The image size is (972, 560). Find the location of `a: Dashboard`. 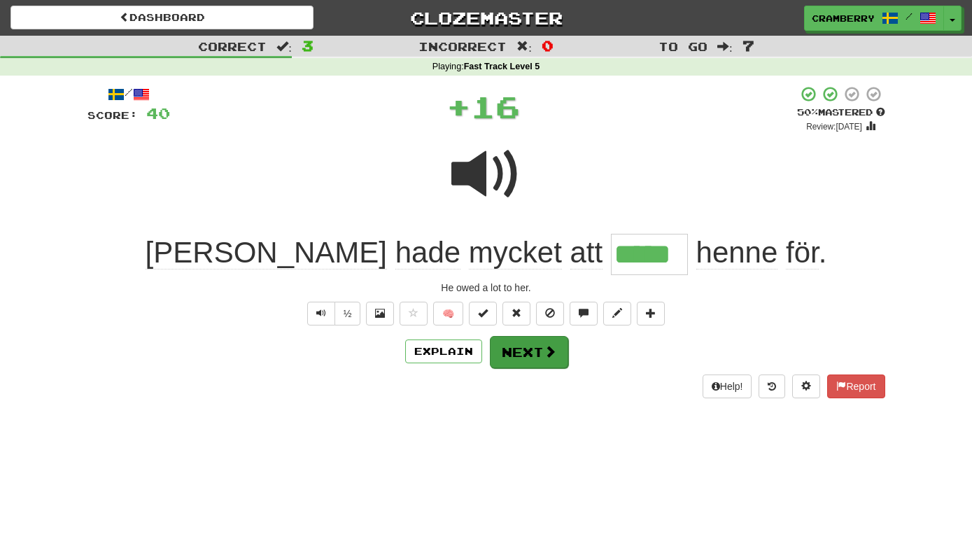

a: Dashboard is located at coordinates (161, 18).